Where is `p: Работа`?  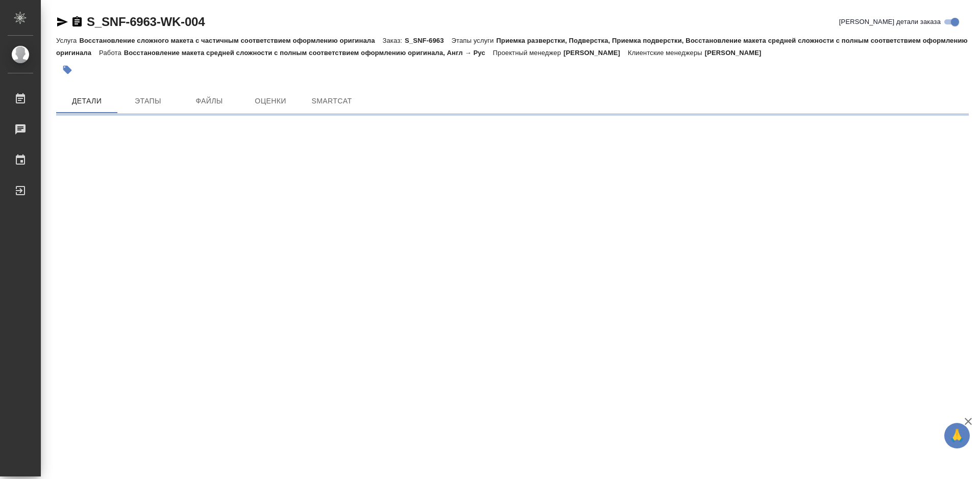 p: Работа is located at coordinates (111, 53).